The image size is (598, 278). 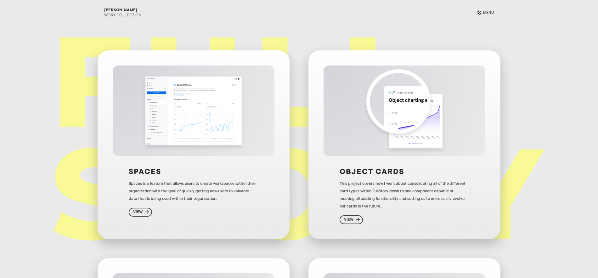 I want to click on div: Work Collection, so click(x=123, y=15).